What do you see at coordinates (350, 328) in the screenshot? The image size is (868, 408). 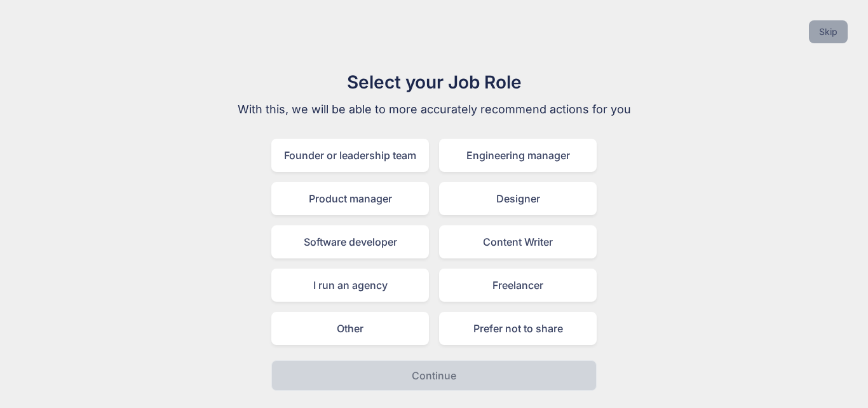 I see `div: Other` at bounding box center [350, 328].